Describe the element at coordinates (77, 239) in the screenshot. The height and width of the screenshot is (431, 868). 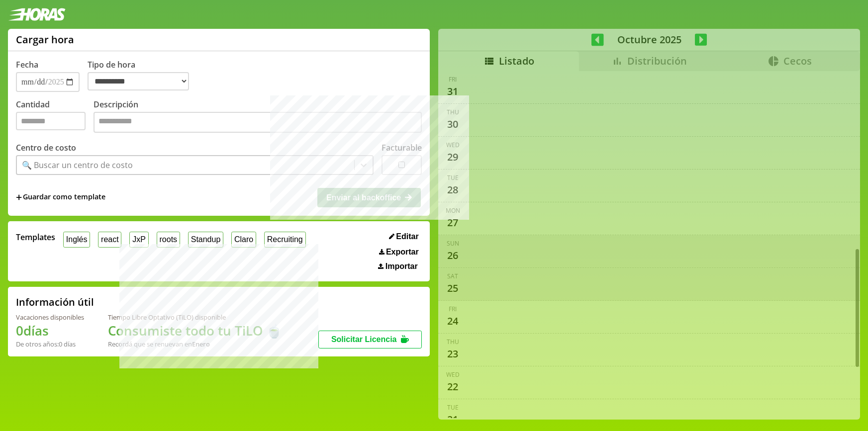
I see `button: Inglés` at that location.